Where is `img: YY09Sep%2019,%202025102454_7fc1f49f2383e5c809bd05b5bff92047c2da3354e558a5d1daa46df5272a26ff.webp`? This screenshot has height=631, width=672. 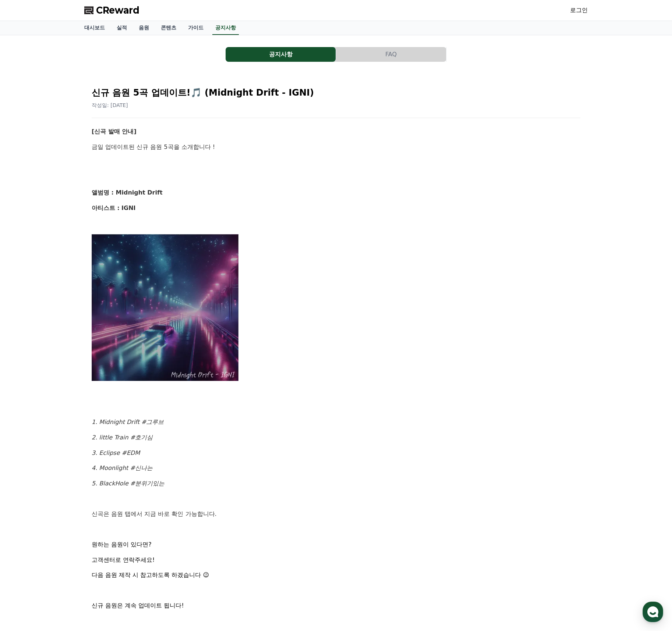
img: YY09Sep%2019,%202025102454_7fc1f49f2383e5c809bd05b5bff92047c2da3354e558a5d1daa46df5272a26ff.webp is located at coordinates (165, 308).